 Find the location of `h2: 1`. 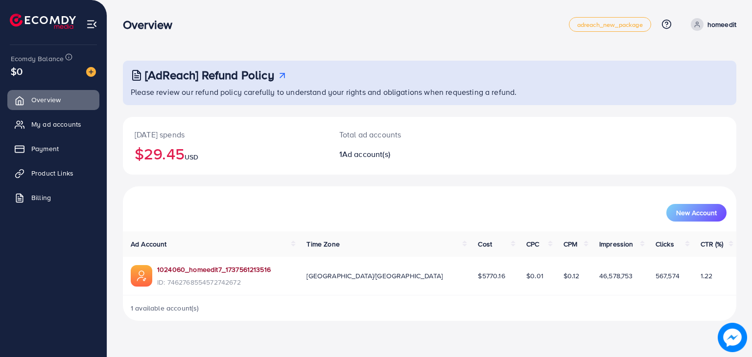

h2: 1 is located at coordinates (404, 154).